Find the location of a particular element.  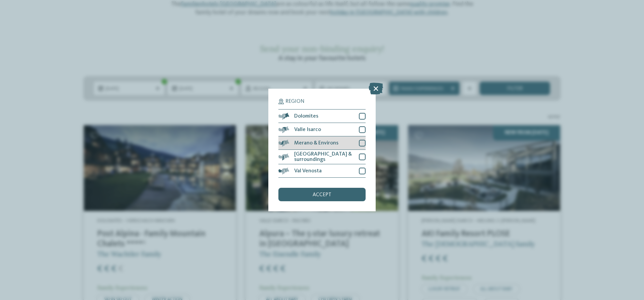

span: accept is located at coordinates (322, 194).